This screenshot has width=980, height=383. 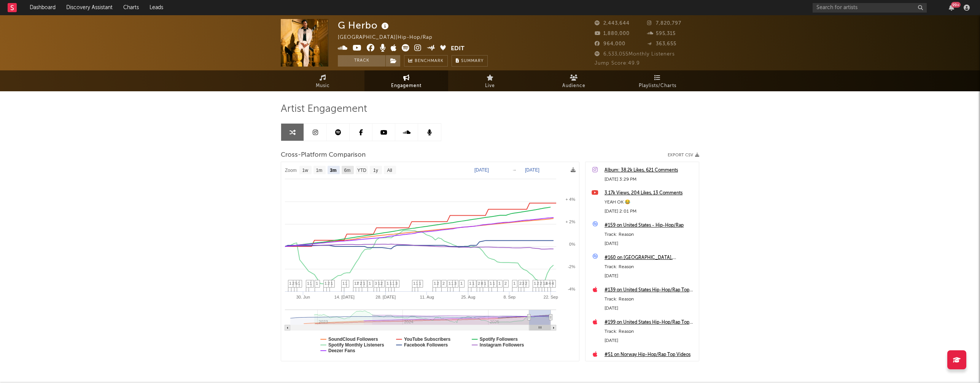 I want to click on text: 6m, so click(x=347, y=171).